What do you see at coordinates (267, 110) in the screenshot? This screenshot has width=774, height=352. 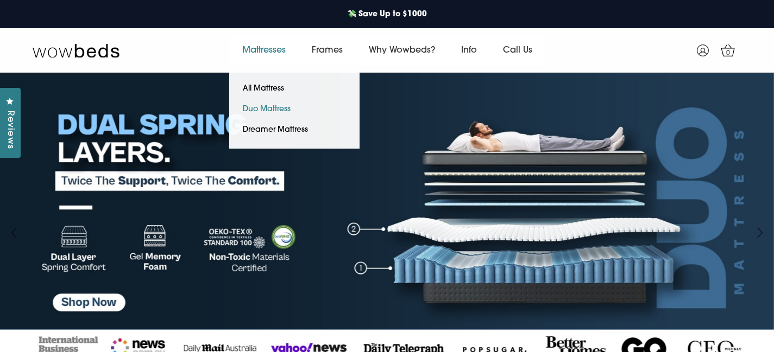 I see `a: Duo Mattress` at bounding box center [267, 110].